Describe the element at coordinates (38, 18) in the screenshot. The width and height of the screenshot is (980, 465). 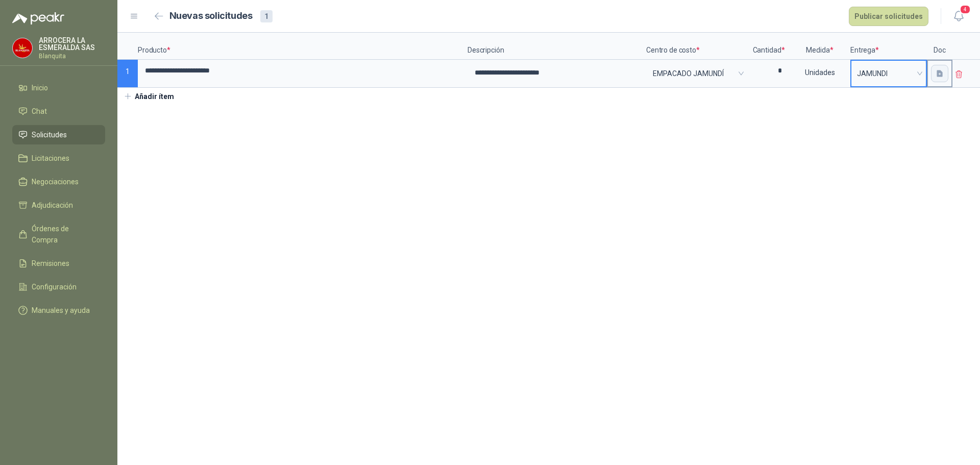
I see `img: Logo peakr` at that location.